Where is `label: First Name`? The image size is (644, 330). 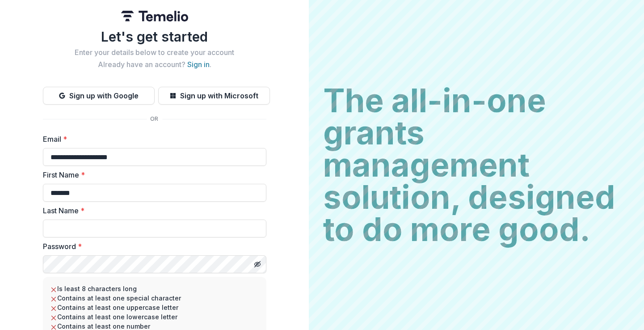
label: First Name is located at coordinates (152, 175).